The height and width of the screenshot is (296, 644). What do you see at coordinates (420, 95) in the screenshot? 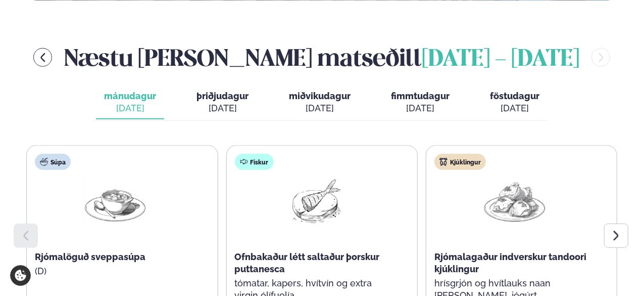
I see `span: fimmtudagur` at bounding box center [420, 95].